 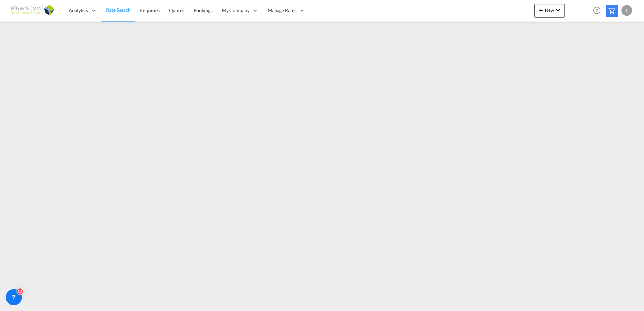 What do you see at coordinates (78, 11) in the screenshot?
I see `span: Analytics` at bounding box center [78, 11].